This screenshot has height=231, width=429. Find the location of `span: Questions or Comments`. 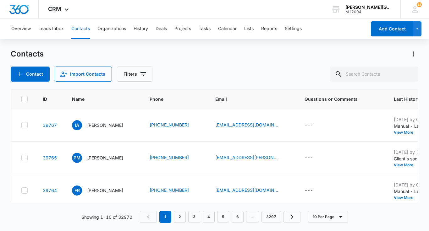

span: Questions or Comments is located at coordinates (342, 99).